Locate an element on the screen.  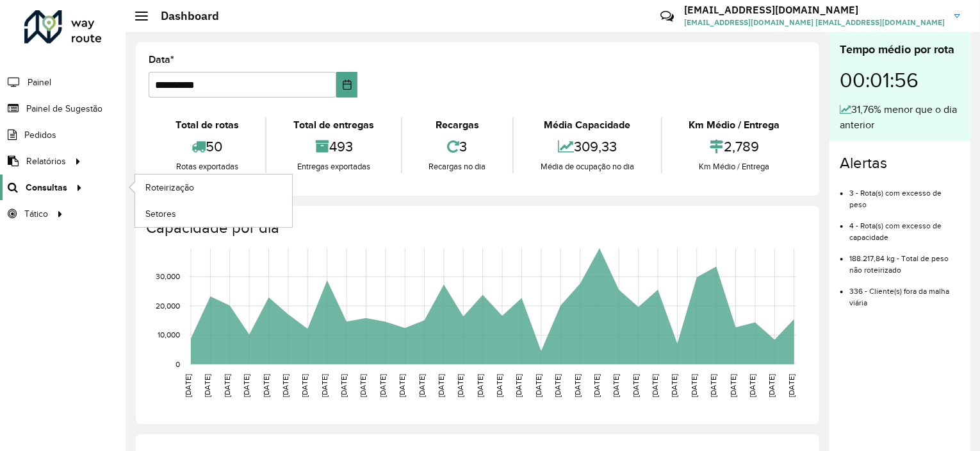
h4: Alertas is located at coordinates (900, 163).